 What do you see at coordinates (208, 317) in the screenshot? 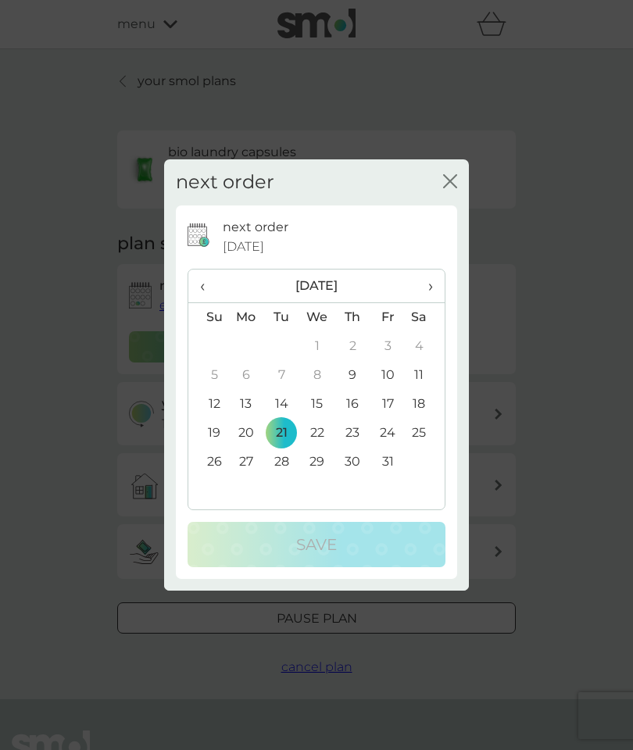
I see `th: Su` at bounding box center [208, 317].